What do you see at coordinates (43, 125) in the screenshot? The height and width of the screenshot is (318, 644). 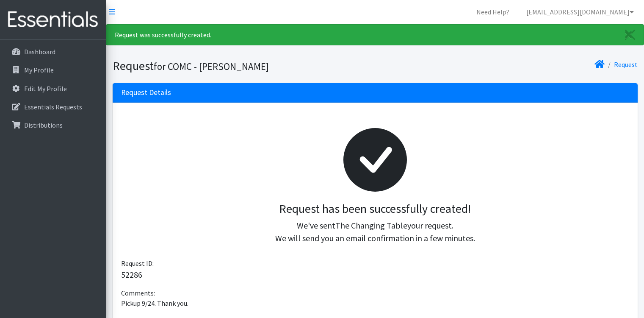 I see `p: Distributions` at bounding box center [43, 125].